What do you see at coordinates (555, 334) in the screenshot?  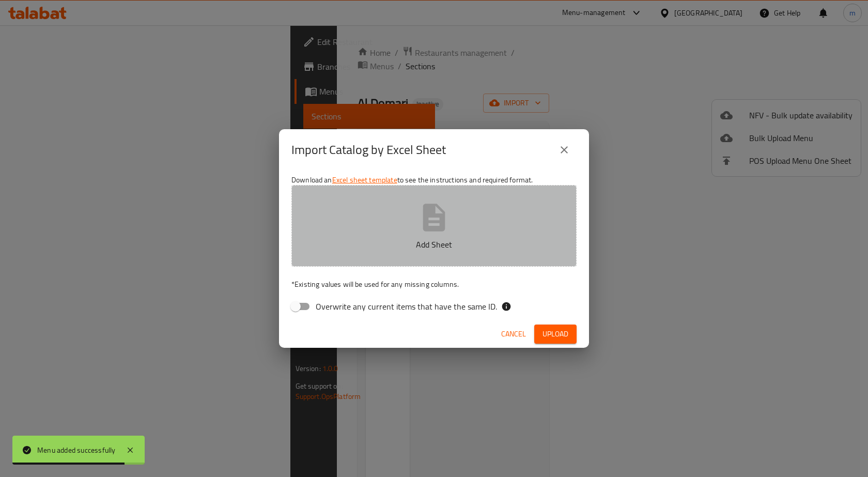 I see `span: Upload` at bounding box center [555, 334].